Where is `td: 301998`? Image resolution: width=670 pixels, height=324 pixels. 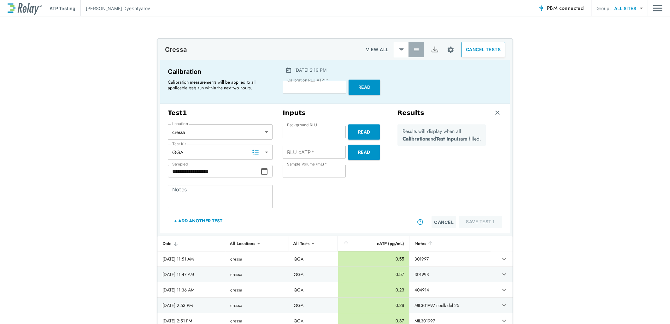
td: 301998 is located at coordinates (450, 274).